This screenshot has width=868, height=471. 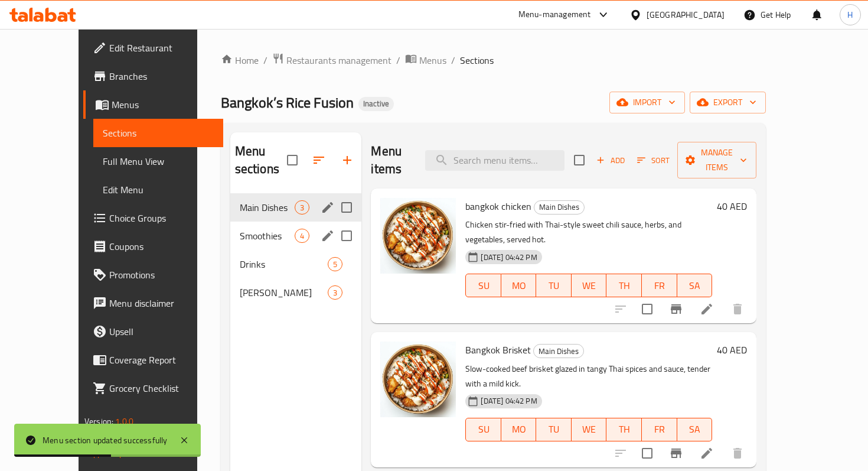 What do you see at coordinates (611, 160) in the screenshot?
I see `button: Add` at bounding box center [611, 160].